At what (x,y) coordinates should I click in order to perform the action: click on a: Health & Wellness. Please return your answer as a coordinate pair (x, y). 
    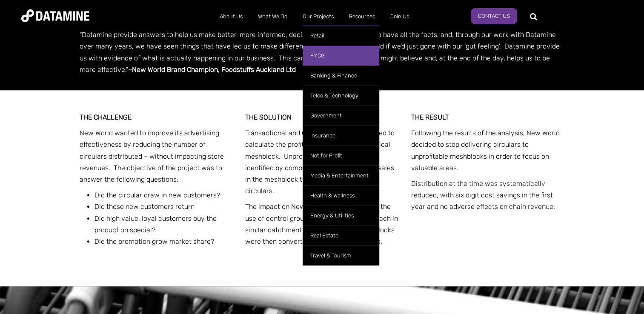
    Looking at the image, I should click on (341, 195).